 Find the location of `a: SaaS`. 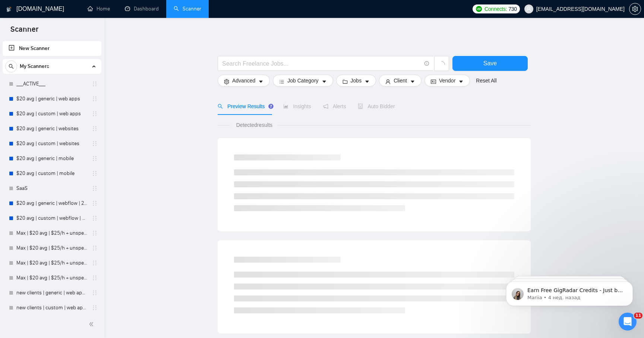

a: SaaS is located at coordinates (52, 188).